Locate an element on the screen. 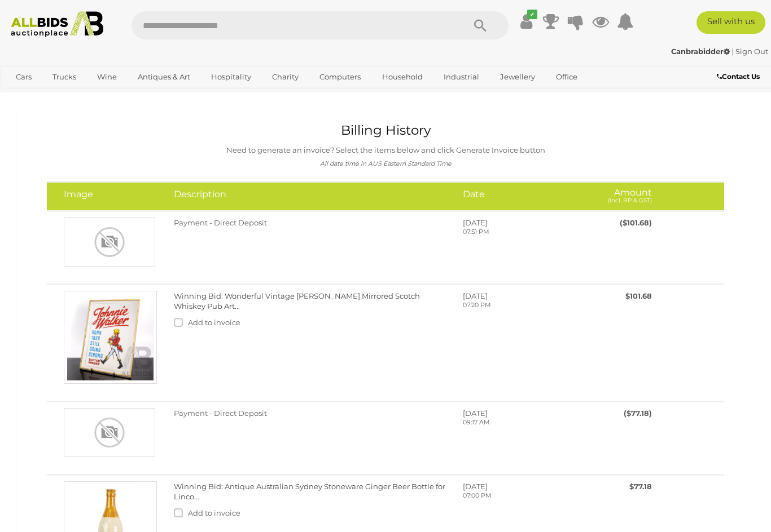  a: Winning Bid: Antique Australian Sydney Stoneware Ginger Beer Bottle for Linco... is located at coordinates (309, 492).